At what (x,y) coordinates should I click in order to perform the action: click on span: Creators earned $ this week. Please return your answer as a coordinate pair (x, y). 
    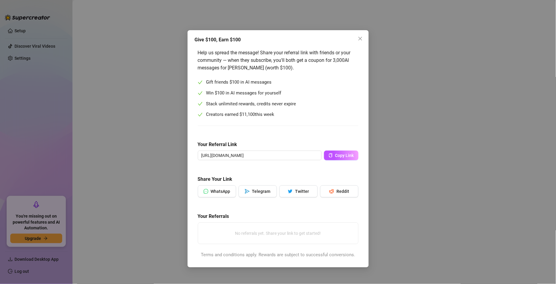
    Looking at the image, I should click on (240, 115).